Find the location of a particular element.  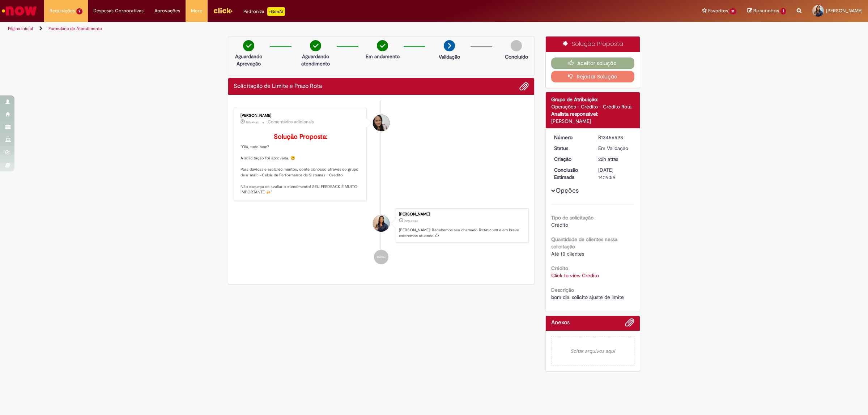

img: arrow-next.png is located at coordinates (449, 45).